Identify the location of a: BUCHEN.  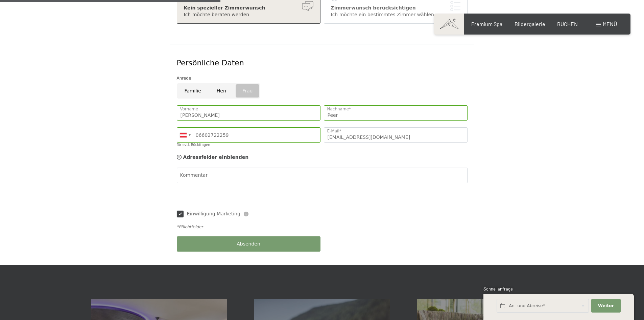
(568, 24).